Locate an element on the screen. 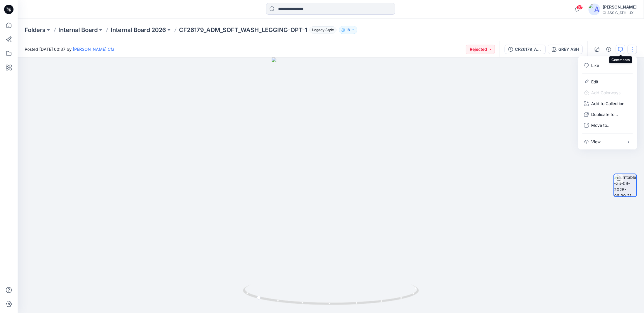 This screenshot has width=644, height=313. span: Legacy Style is located at coordinates (323, 30).